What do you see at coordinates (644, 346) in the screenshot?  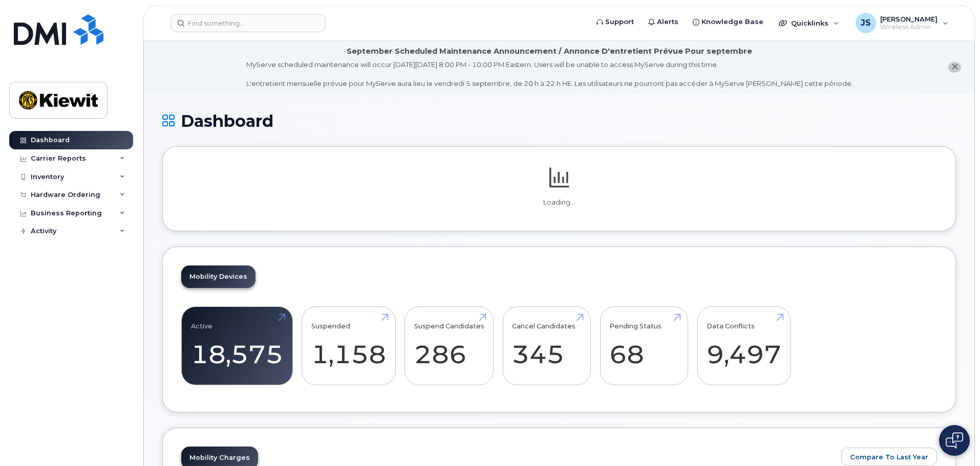 I see `a: Pending Status 68` at bounding box center [644, 346].